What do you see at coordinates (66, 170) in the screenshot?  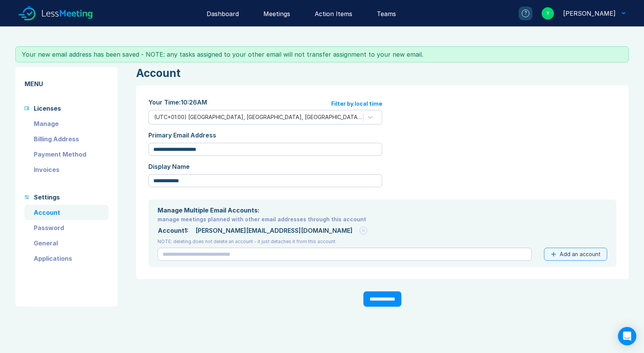 I see `a: Invoices` at bounding box center [66, 170].